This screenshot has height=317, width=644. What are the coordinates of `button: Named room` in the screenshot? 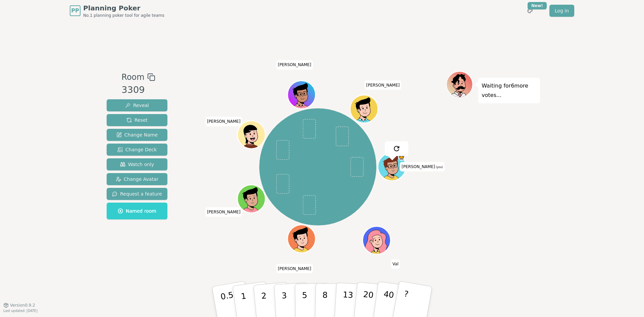 It's located at (137, 211).